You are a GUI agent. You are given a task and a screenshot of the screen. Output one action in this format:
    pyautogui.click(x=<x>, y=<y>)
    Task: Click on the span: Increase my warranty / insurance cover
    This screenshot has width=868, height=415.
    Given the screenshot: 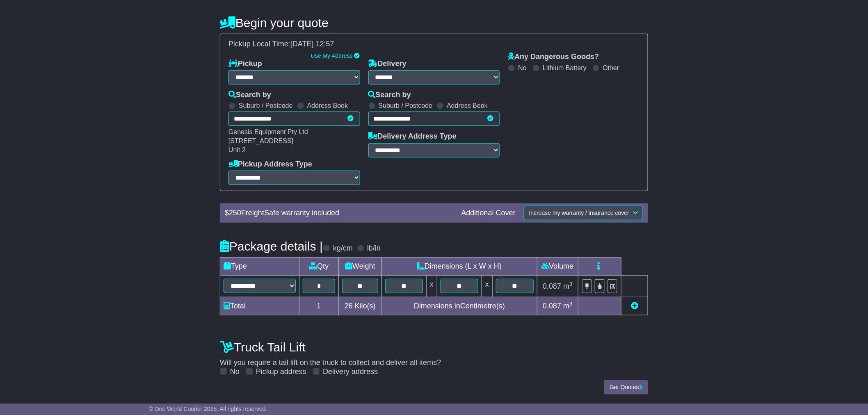 What is the action you would take?
    pyautogui.click(x=579, y=213)
    